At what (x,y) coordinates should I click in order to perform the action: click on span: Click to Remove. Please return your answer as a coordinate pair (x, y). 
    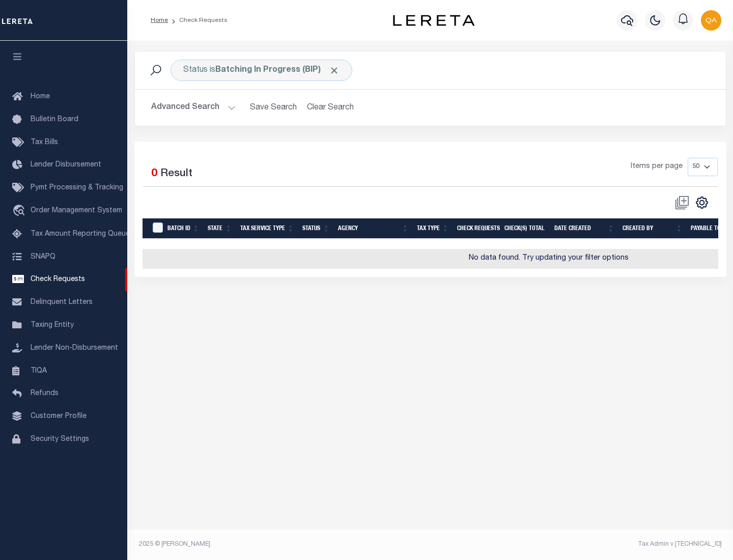
    Looking at the image, I should click on (334, 70).